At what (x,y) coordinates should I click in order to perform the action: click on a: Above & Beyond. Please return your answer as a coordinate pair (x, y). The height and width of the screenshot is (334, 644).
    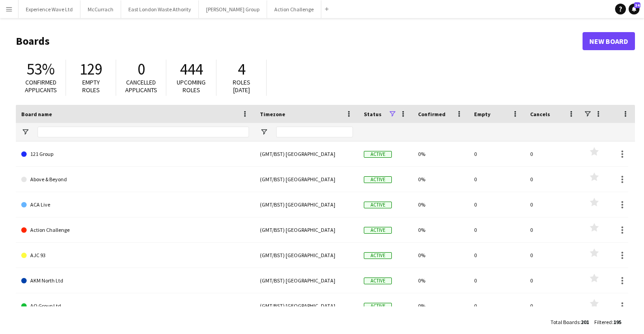
    Looking at the image, I should click on (135, 180).